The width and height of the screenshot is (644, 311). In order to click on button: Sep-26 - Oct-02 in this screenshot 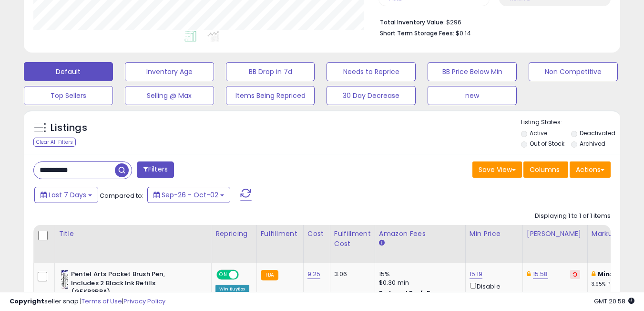, I will do `click(189, 195)`.